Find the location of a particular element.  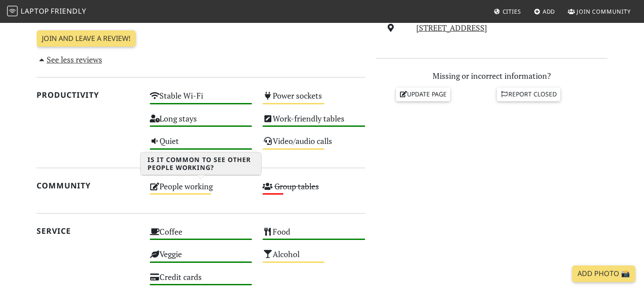

a: See less reviews is located at coordinates (70, 59).